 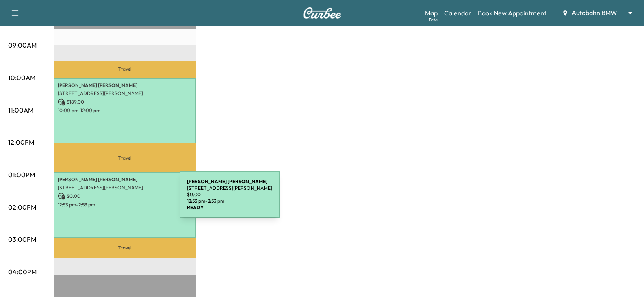 What do you see at coordinates (431, 13) in the screenshot?
I see `a: MapBeta` at bounding box center [431, 13].